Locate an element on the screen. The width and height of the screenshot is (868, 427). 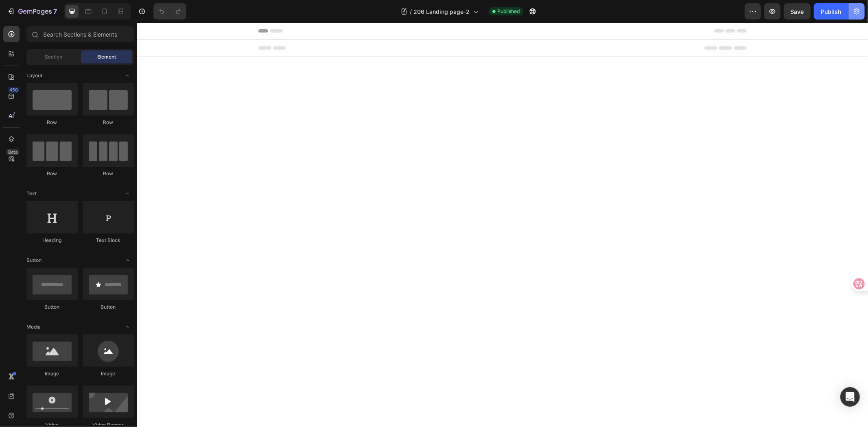
input: Search Sections & Elements is located at coordinates (80, 34).